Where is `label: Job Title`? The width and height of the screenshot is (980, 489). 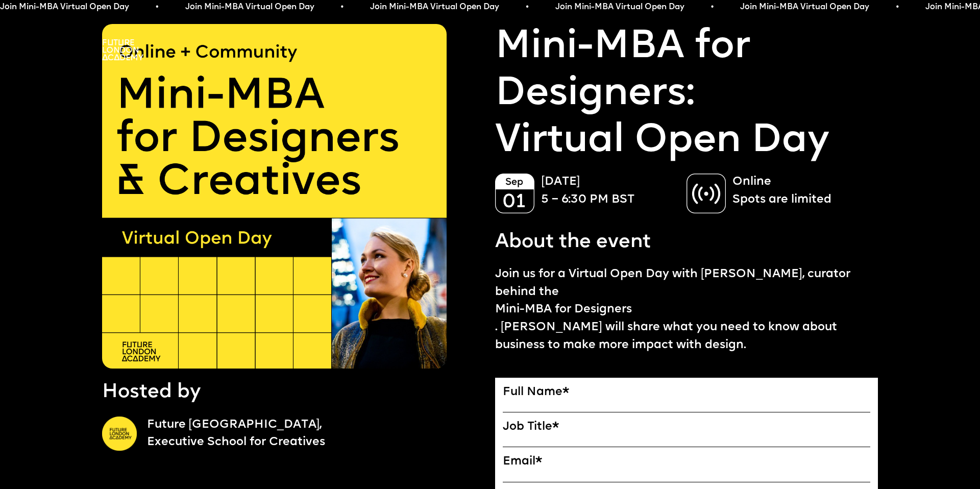
label: Job Title is located at coordinates (687, 427).